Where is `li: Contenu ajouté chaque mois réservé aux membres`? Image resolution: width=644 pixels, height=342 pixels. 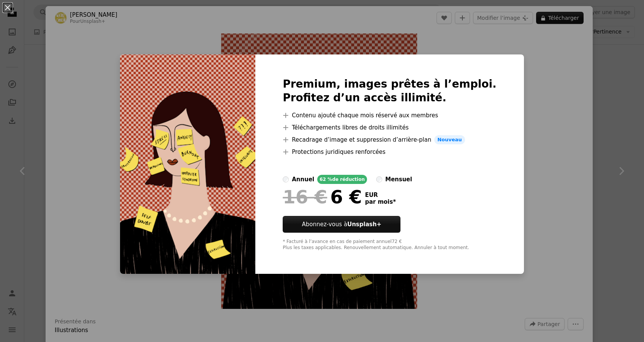 li: Contenu ajouté chaque mois réservé aux membres is located at coordinates (390, 115).